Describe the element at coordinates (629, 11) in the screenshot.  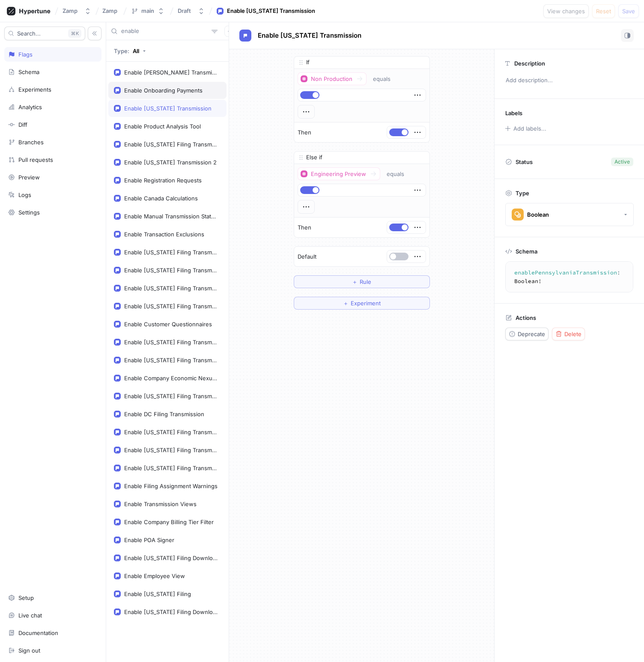
I see `span: Save` at that location.